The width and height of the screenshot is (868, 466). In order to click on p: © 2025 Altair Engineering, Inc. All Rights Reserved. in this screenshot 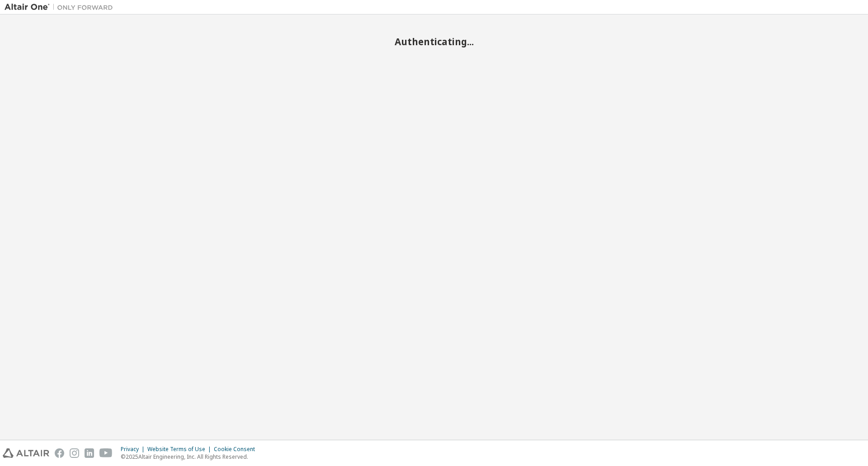, I will do `click(191, 456)`.